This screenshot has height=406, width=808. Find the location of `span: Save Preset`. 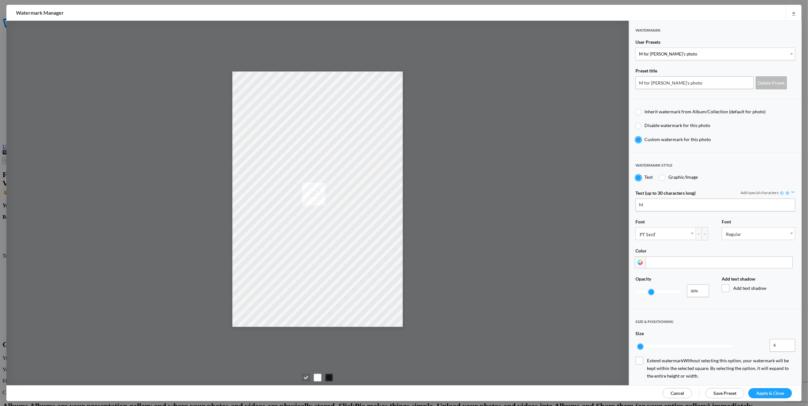

span: Save Preset is located at coordinates (725, 393).